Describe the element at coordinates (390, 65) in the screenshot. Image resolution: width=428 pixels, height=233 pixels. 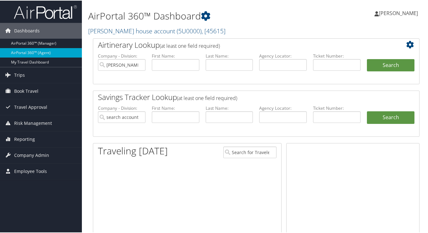
I see `button: Search` at that location.